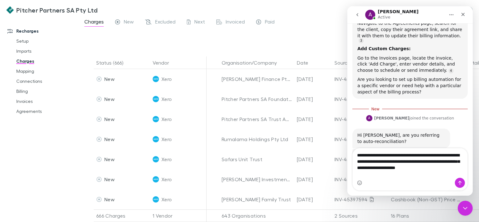 The height and width of the screenshot is (222, 479). I want to click on a: Billing, so click(46, 91).